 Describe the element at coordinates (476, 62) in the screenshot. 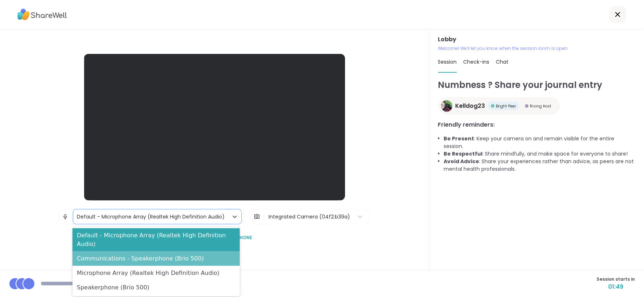

I see `span: Check-ins` at that location.